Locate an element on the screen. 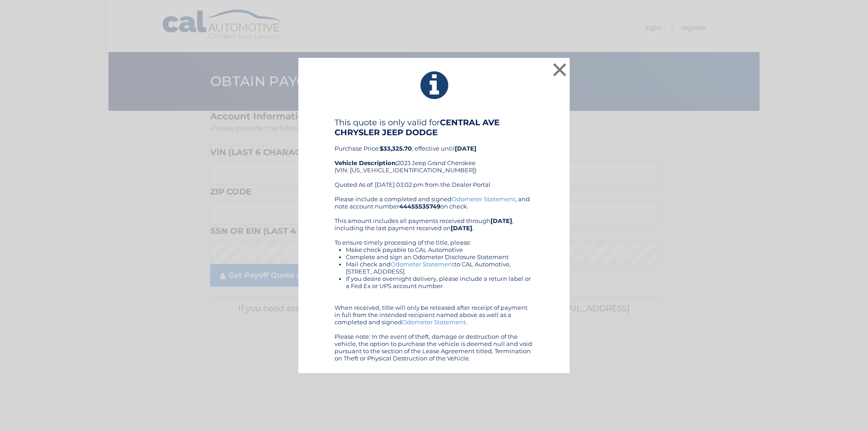  b: 44455535749 is located at coordinates (420, 206).